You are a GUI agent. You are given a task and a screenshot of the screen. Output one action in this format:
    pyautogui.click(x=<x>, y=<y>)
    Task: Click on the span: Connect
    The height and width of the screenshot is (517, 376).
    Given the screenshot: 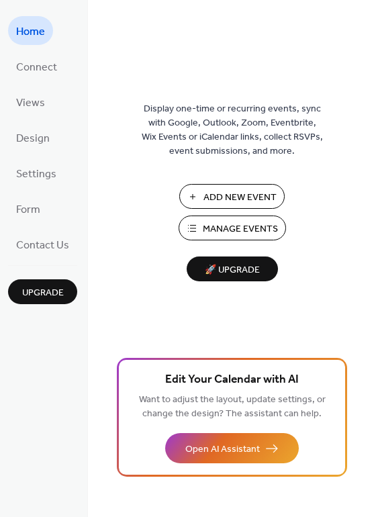 What is the action you would take?
    pyautogui.click(x=36, y=67)
    